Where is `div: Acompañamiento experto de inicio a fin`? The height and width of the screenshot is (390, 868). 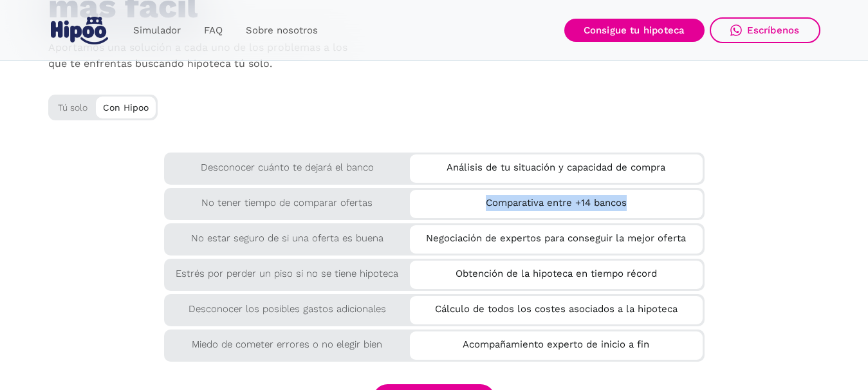
div: Acompañamiento experto de inicio a fin is located at coordinates (556, 342).